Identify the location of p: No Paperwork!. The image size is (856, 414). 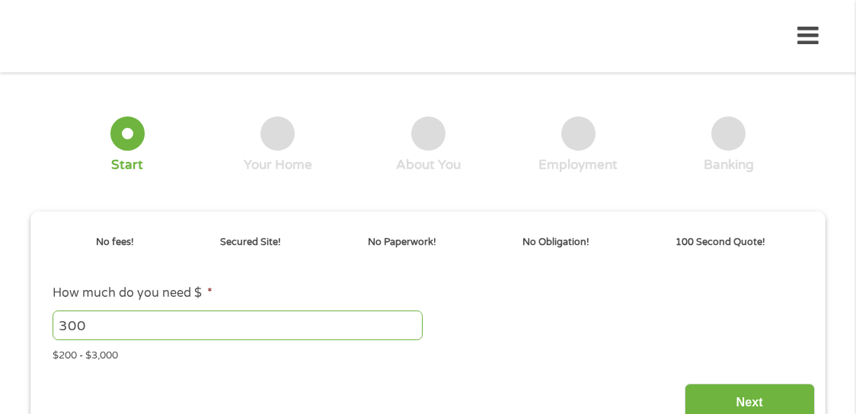
(402, 242).